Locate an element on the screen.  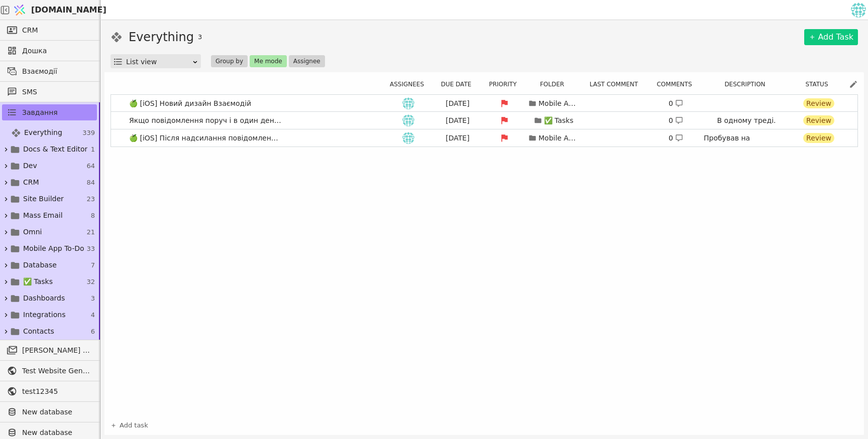
button: Assignees is located at coordinates (410, 84).